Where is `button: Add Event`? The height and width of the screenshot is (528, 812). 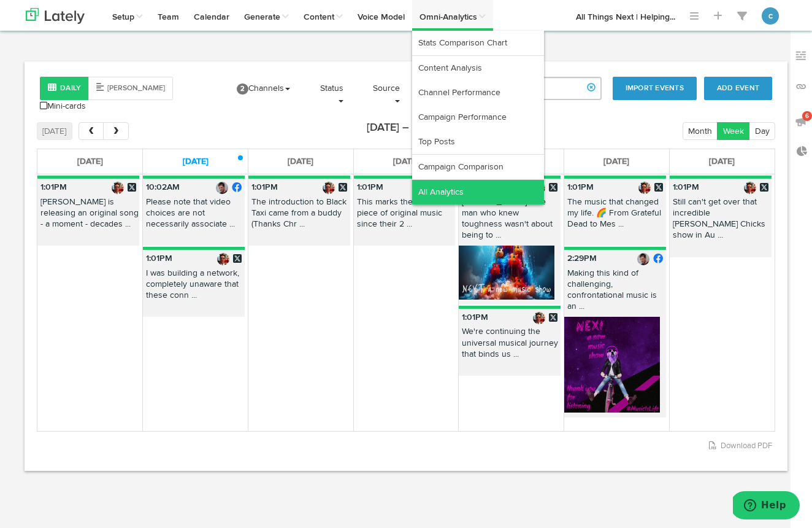 button: Add Event is located at coordinates (737, 88).